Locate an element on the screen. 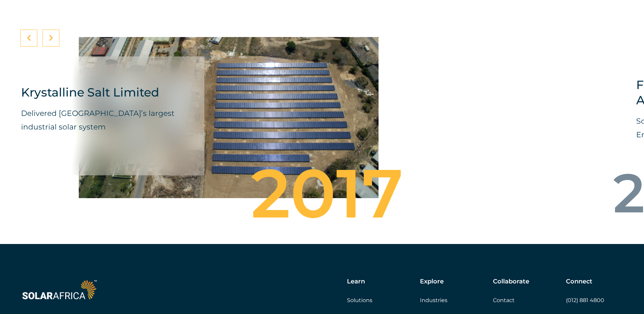  h5: Connect is located at coordinates (579, 282).